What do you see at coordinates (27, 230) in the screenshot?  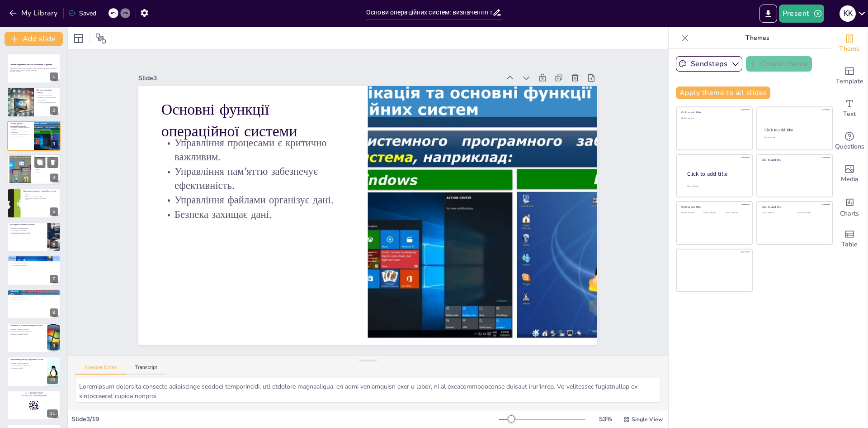 I see `p: Тип пристрою має значення.` at bounding box center [27, 230].